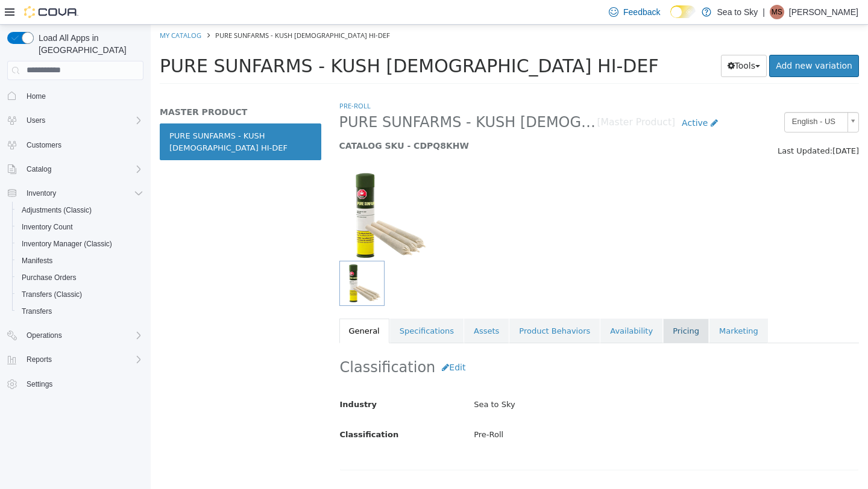 The height and width of the screenshot is (489, 868). What do you see at coordinates (204, 81) in the screenshot?
I see `a: Pre-Roll` at bounding box center [204, 81].